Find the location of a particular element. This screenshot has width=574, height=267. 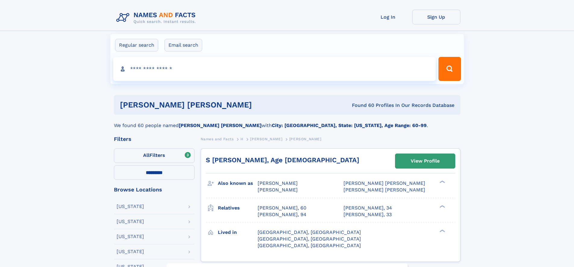

span: H is located at coordinates (242, 139).